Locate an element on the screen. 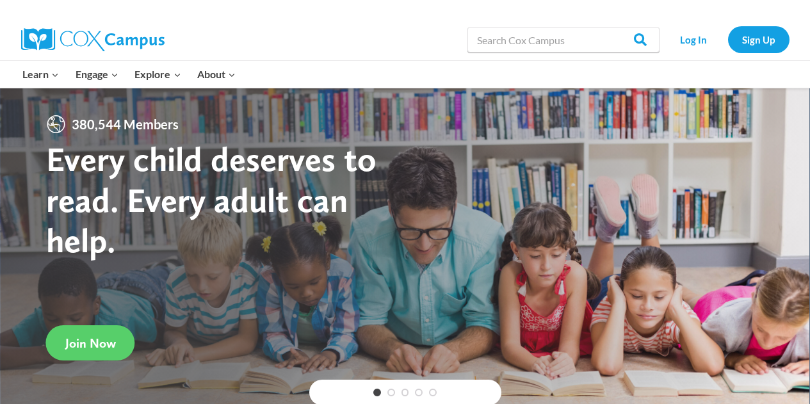  span: Join Now is located at coordinates (90, 343).